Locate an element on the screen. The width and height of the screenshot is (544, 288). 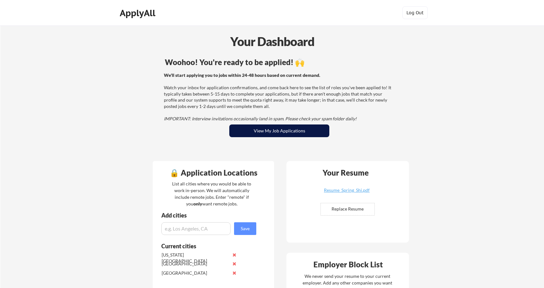
em: IMPORTANT: Interview invitations occasionally land in spam. Please check your spam folder daily! is located at coordinates (260, 118).